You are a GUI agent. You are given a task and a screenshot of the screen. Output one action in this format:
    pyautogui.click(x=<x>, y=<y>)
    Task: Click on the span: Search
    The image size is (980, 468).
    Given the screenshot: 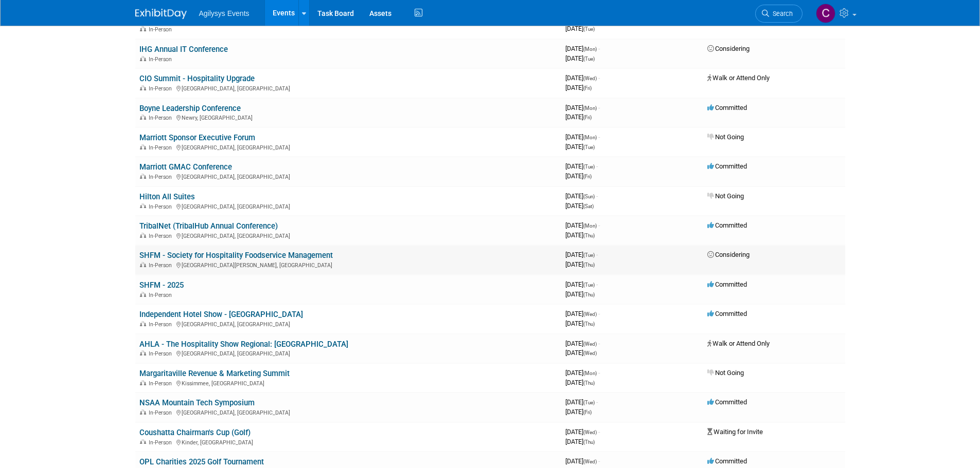 What is the action you would take?
    pyautogui.click(x=781, y=13)
    